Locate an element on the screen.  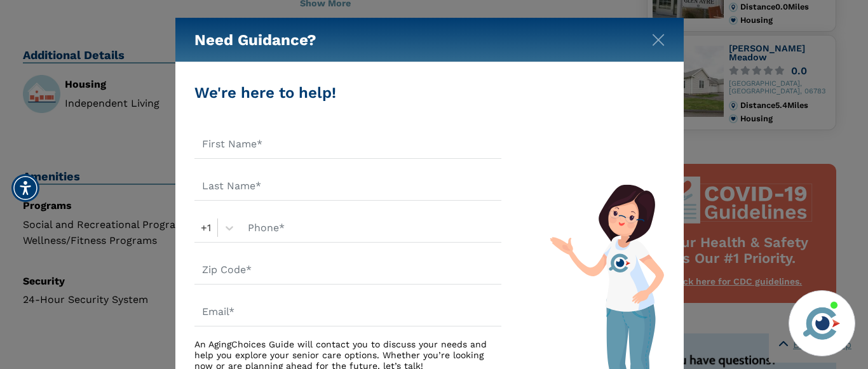
div: Accessibility Menu is located at coordinates (26, 188).